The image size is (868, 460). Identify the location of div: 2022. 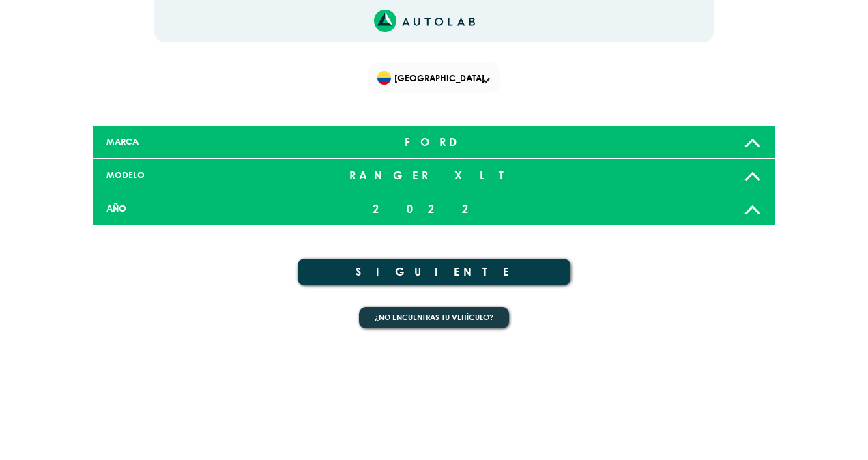
(434, 209).